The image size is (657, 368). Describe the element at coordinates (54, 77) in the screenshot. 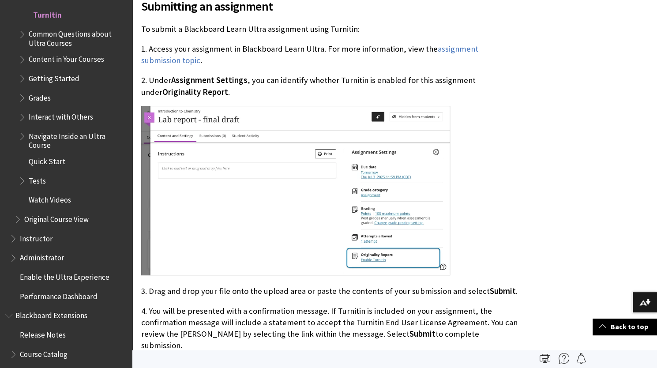

I see `span: Getting Started` at that location.